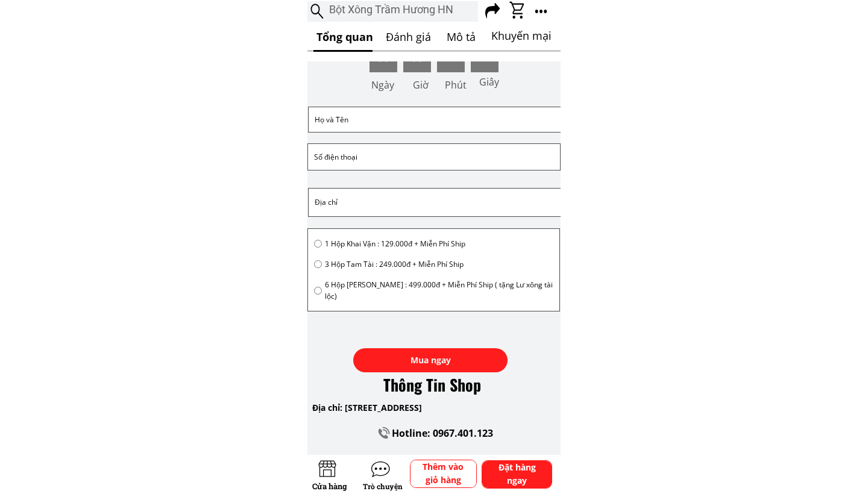 Image resolution: width=868 pixels, height=494 pixels. Describe the element at coordinates (434, 385) in the screenshot. I see `div: Thông Tin Shop` at that location.